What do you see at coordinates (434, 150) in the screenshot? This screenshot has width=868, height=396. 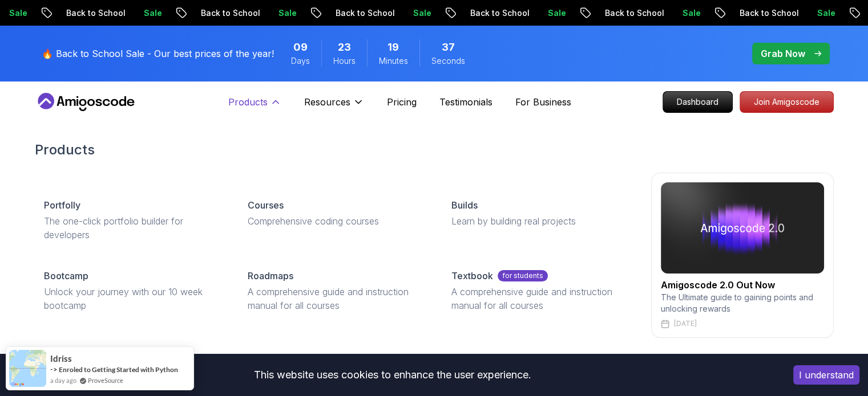 I see `h2: Products` at bounding box center [434, 150].